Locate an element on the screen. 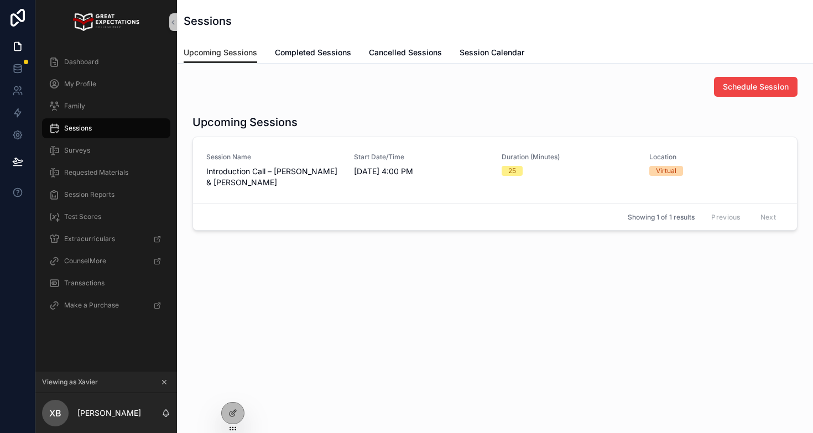  div: 25 is located at coordinates (512, 171).